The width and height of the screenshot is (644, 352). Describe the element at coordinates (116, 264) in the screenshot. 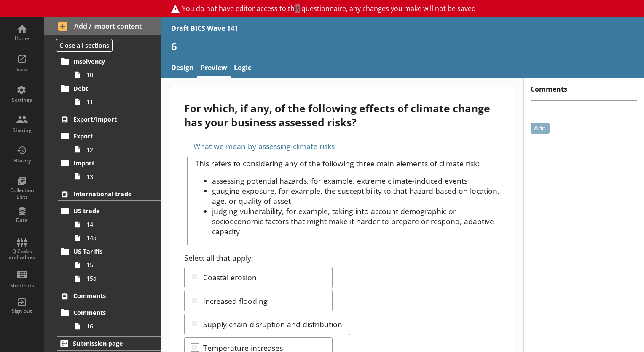

I see `a: 15` at that location.